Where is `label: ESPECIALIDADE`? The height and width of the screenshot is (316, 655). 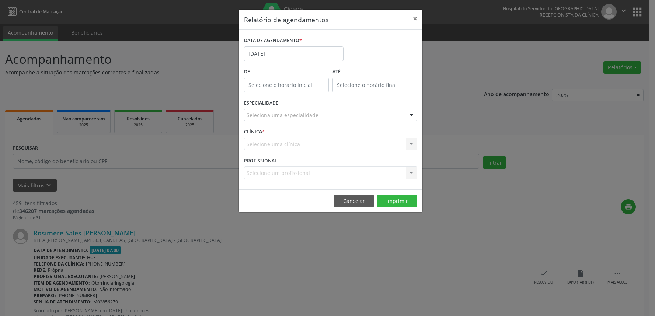
label: ESPECIALIDADE is located at coordinates (261, 103).